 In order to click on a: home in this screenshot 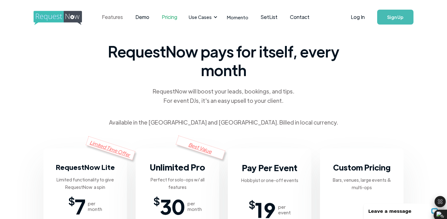, I will do `click(57, 17)`.